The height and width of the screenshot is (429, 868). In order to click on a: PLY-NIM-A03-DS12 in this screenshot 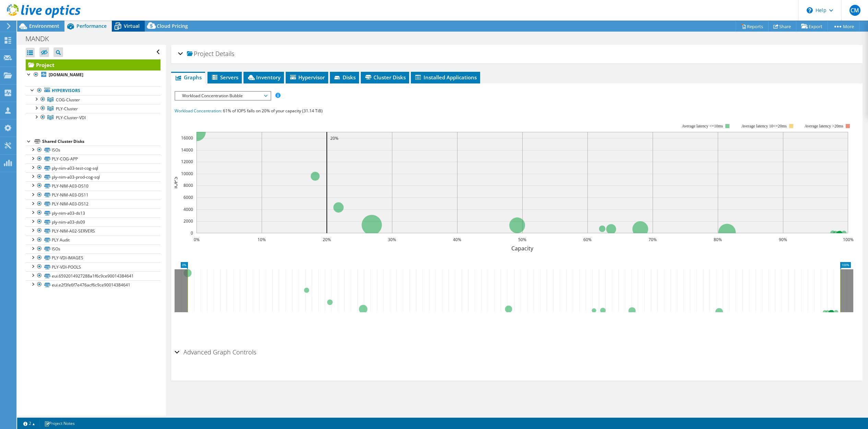, I will do `click(93, 204)`.